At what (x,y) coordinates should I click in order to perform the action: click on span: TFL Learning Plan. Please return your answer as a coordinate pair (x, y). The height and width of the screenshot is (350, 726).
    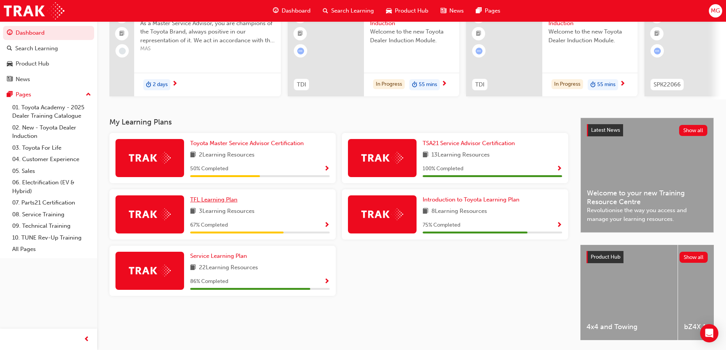
    Looking at the image, I should click on (214, 200).